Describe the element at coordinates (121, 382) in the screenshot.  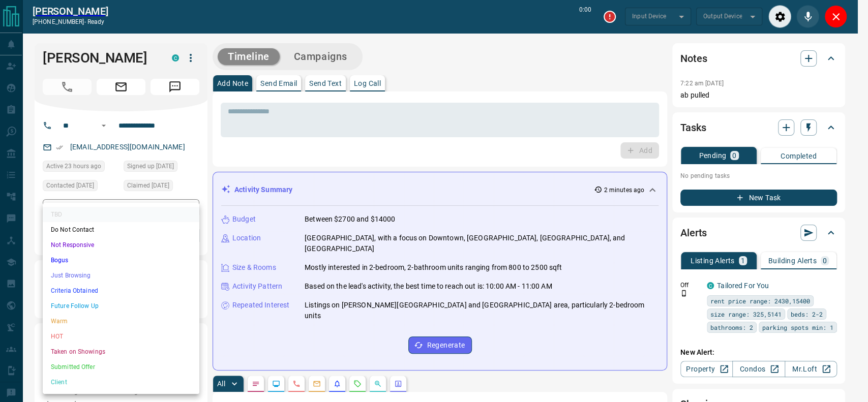
I see `li: Client` at that location.